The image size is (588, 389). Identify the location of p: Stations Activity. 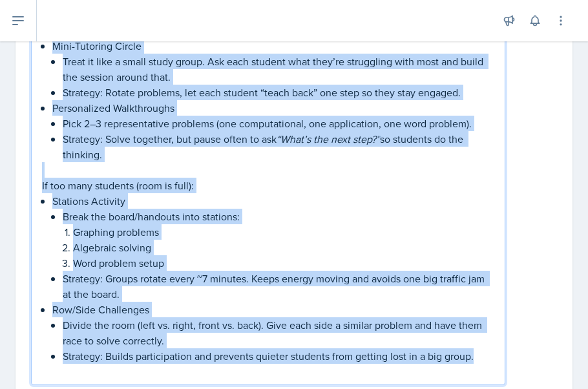
(273, 201).